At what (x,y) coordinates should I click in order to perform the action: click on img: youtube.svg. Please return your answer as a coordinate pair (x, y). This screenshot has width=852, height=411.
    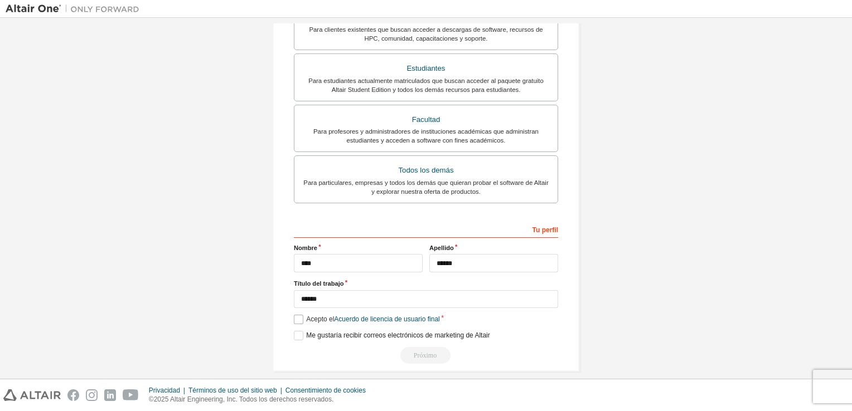
    Looking at the image, I should click on (130, 395).